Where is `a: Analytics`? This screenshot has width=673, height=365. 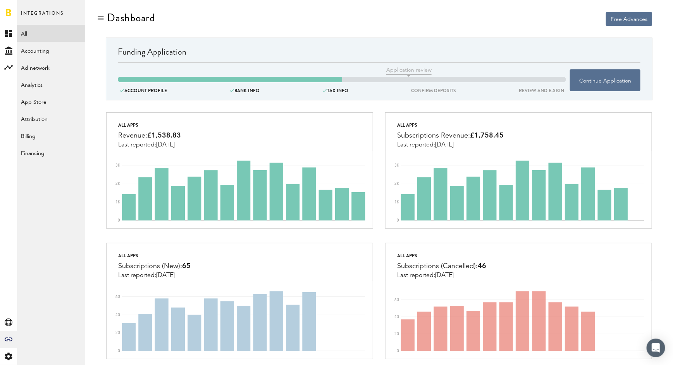
a: Analytics is located at coordinates (51, 84).